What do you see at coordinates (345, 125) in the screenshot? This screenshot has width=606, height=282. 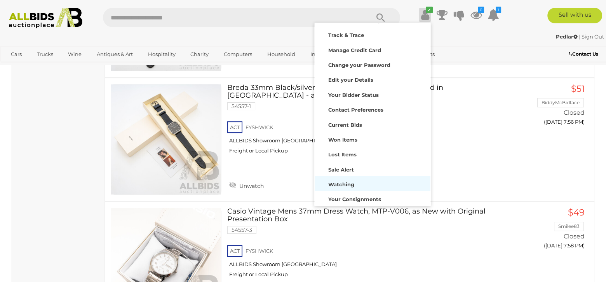 I see `strong: Current Bids` at bounding box center [345, 125].